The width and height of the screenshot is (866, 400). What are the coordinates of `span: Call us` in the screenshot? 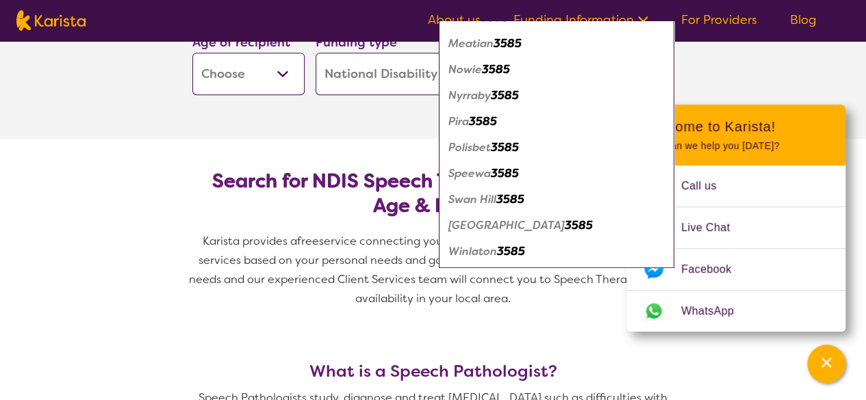 It's located at (707, 186).